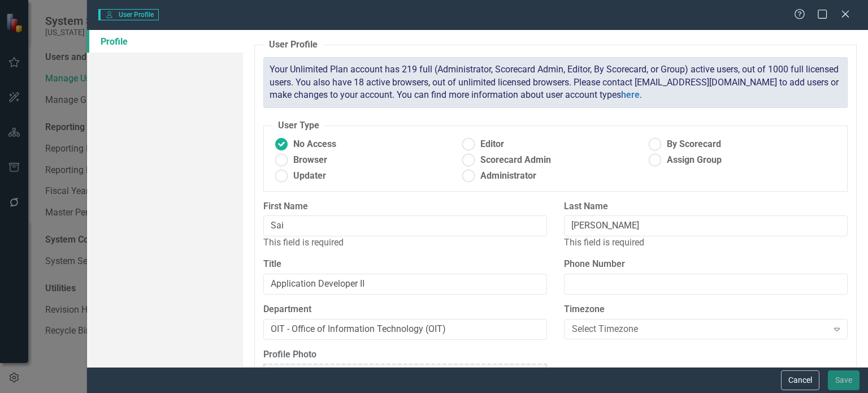 This screenshot has height=393, width=868. What do you see at coordinates (293, 45) in the screenshot?
I see `legend: User Profile` at bounding box center [293, 45].